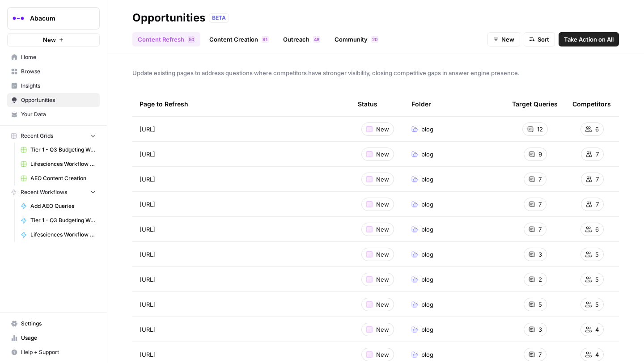  What do you see at coordinates (53, 72) in the screenshot?
I see `a: Browse` at bounding box center [53, 72].